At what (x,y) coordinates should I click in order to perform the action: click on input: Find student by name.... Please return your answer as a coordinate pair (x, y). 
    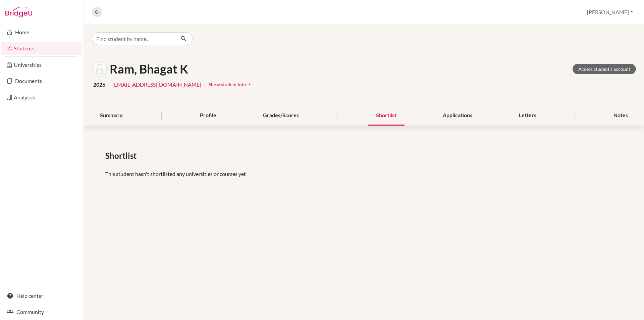
    Looking at the image, I should click on (133, 39).